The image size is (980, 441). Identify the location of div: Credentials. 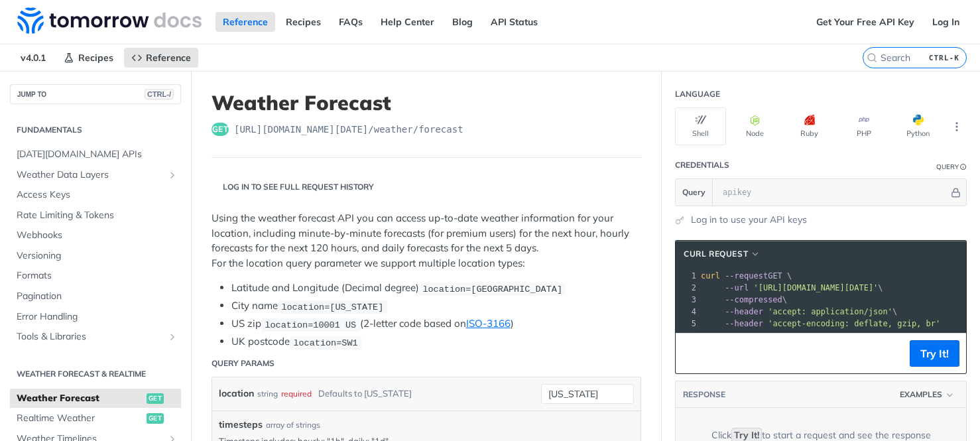
(702, 165).